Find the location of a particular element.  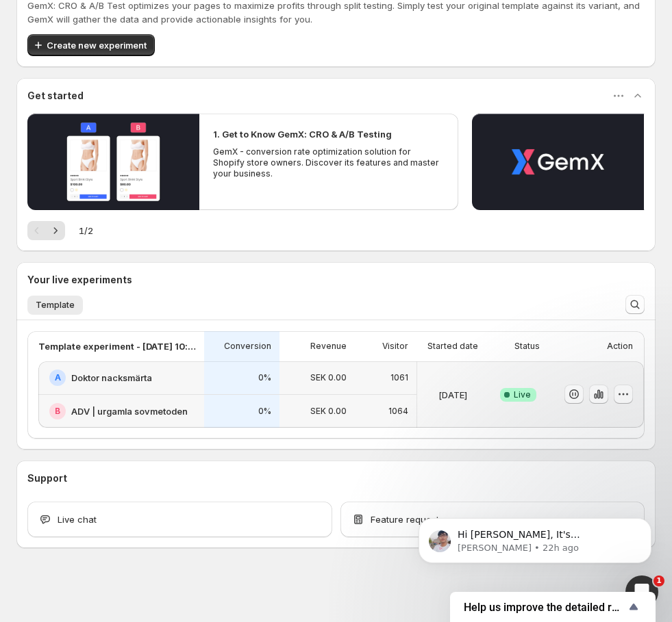

h3: Your live experiments is located at coordinates (80, 280).